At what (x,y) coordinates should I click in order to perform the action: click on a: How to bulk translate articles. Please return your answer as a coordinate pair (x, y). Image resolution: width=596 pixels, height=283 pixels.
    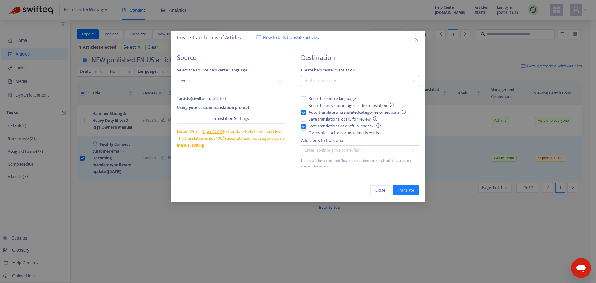
    Looking at the image, I should click on (288, 38).